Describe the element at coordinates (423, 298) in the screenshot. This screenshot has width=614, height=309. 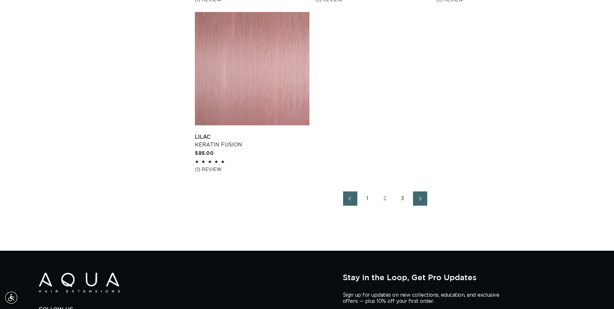
I see `p: Sign up for updates on new collections, education, and exclusive offers — plus 10% off your first...` at that location.